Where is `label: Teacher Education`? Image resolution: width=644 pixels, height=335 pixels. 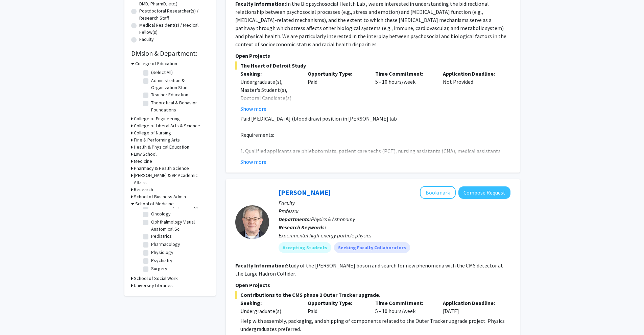 label: Teacher Education is located at coordinates (169, 95).